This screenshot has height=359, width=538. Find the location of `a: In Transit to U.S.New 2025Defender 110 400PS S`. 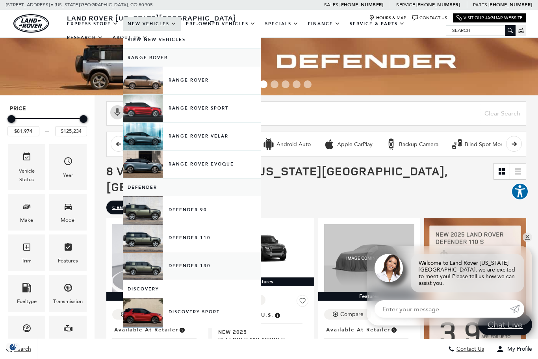

a: In Transit to U.S.New 2025Defender 110 400PS S is located at coordinates (263, 326).